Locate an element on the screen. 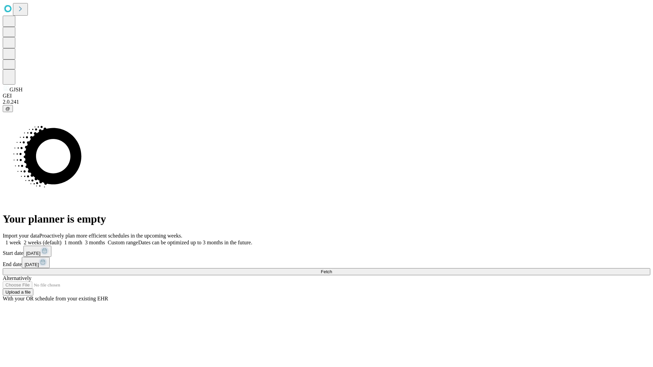 Image resolution: width=653 pixels, height=367 pixels. span: Import your data is located at coordinates (21, 236).